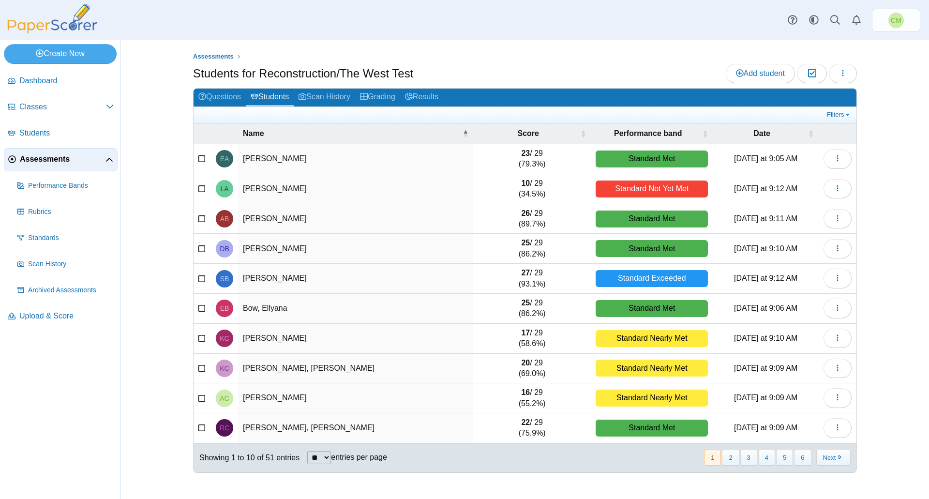  What do you see at coordinates (760, 73) in the screenshot?
I see `span: Add student` at bounding box center [760, 73].